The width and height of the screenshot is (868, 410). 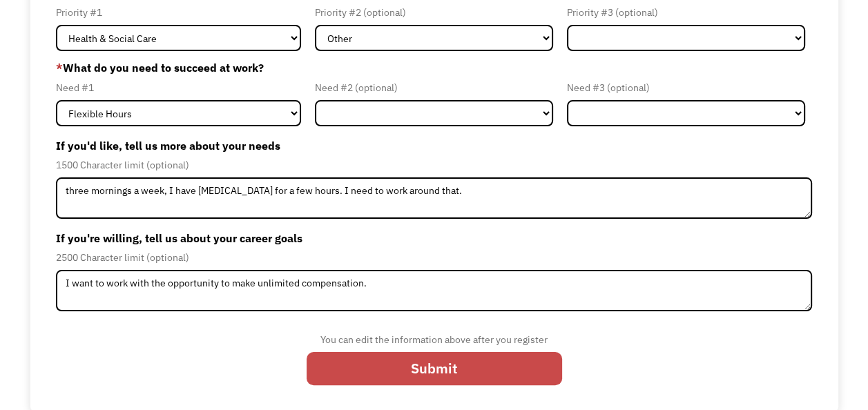 I want to click on label: If you're willing, tell us about your career goals, so click(x=434, y=238).